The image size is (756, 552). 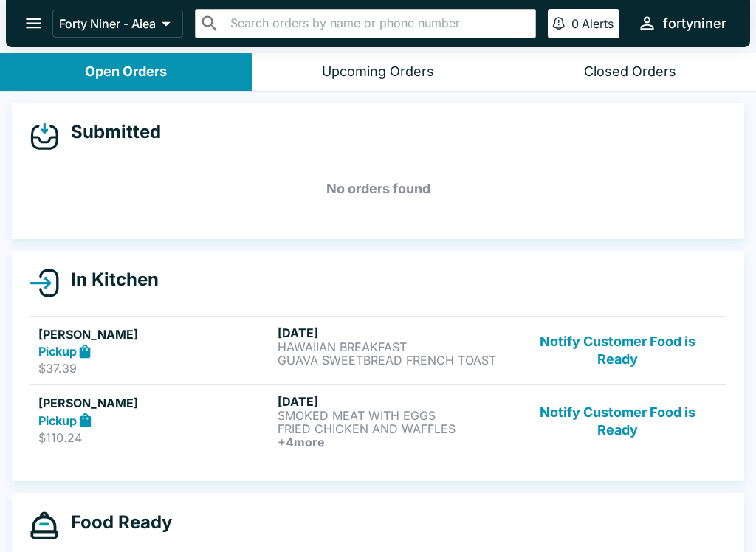 What do you see at coordinates (110, 132) in the screenshot?
I see `h4: Submitted` at bounding box center [110, 132].